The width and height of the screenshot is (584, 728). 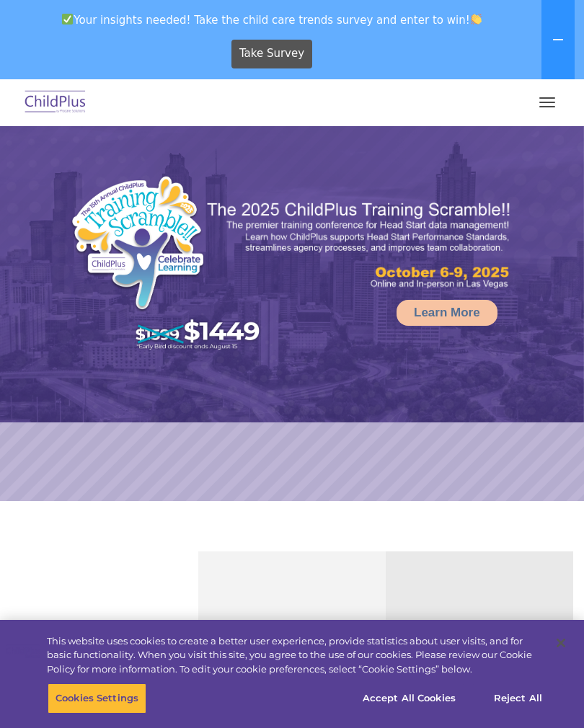 What do you see at coordinates (97, 699) in the screenshot?
I see `button: Cookies Settings` at bounding box center [97, 699].